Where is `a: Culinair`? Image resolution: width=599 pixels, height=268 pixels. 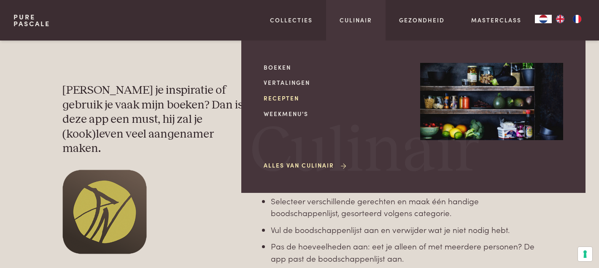 a: Culinair is located at coordinates (356, 20).